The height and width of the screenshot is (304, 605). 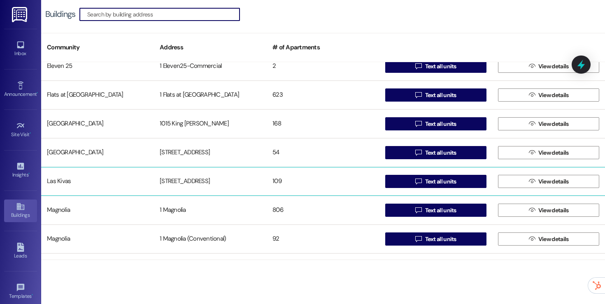 What do you see at coordinates (323, 95) in the screenshot?
I see `div: 623` at bounding box center [323, 95].